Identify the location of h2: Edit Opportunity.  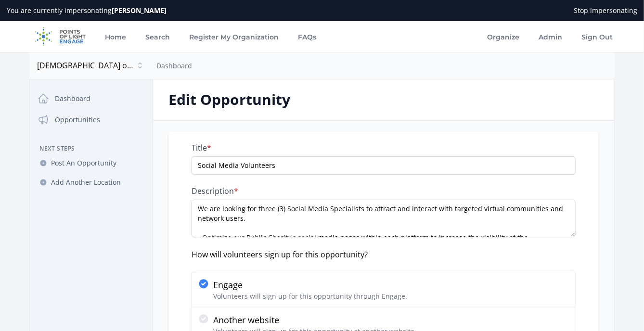
(384, 99).